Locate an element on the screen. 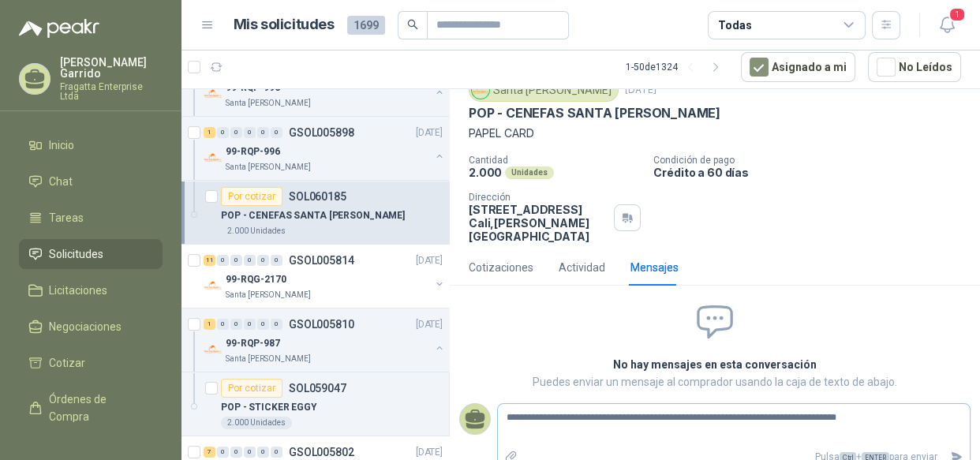 This screenshot has height=460, width=980. a: Inicio is located at coordinates (91, 146).